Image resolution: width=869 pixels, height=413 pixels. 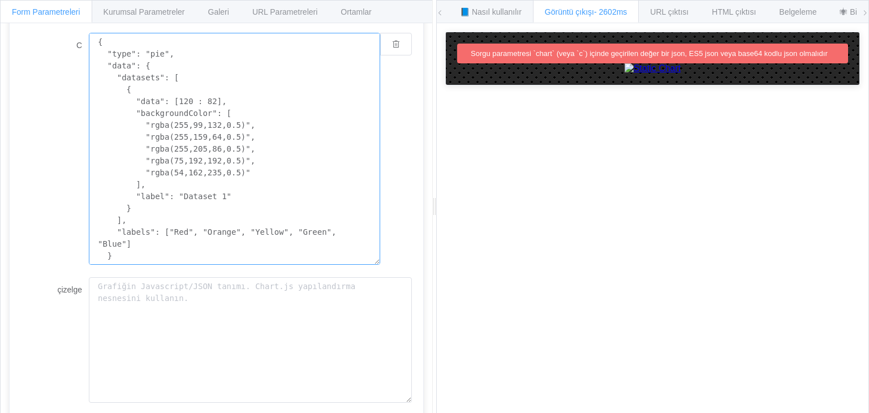 What do you see at coordinates (569, 12) in the screenshot?
I see `font: Görüntü çıkışı` at bounding box center [569, 12].